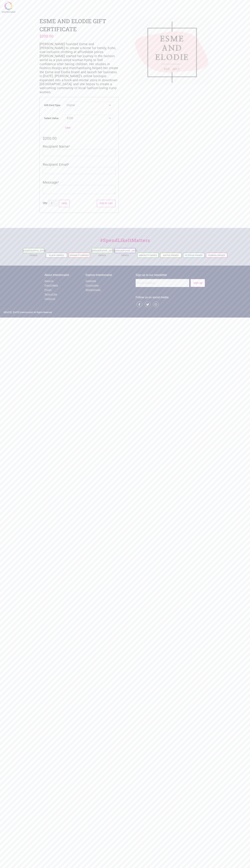  What do you see at coordinates (162, 283) in the screenshot?
I see `input: Email Address` at bounding box center [162, 283].